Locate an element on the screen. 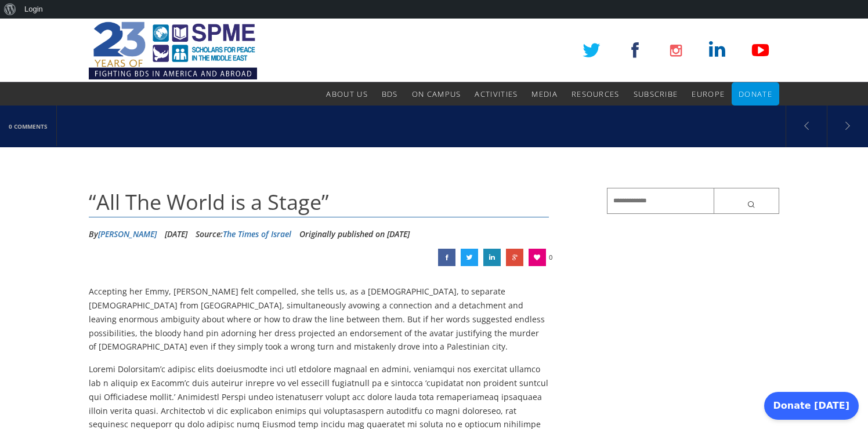  a: Activities is located at coordinates (496, 94).